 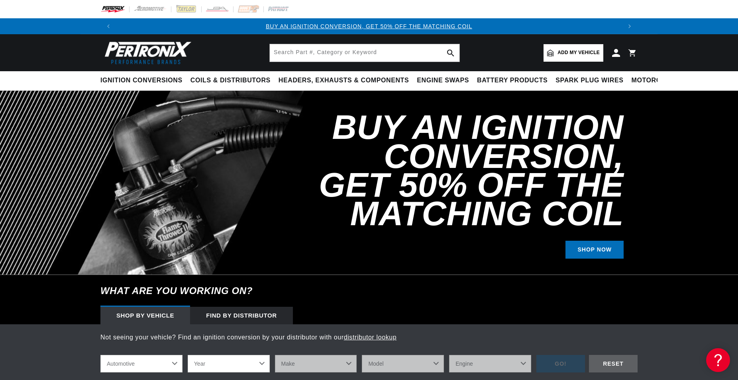 What do you see at coordinates (230, 80) in the screenshot?
I see `span: Coils & Distributors` at bounding box center [230, 80].